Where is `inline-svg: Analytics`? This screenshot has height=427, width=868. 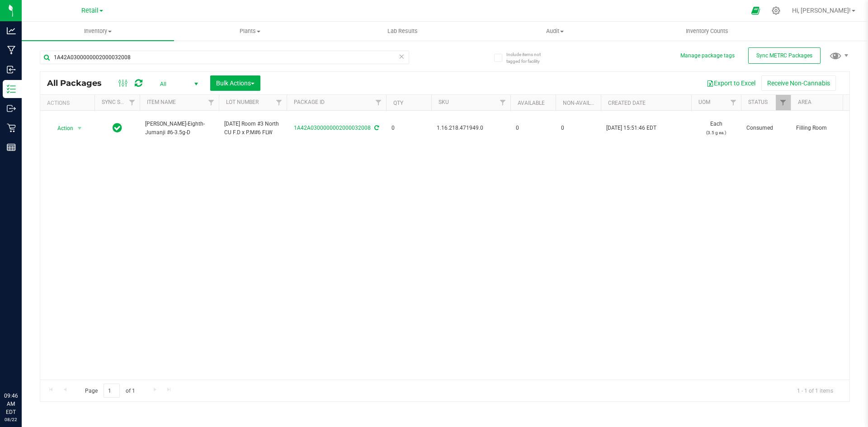 inline-svg: Analytics is located at coordinates (12, 30).